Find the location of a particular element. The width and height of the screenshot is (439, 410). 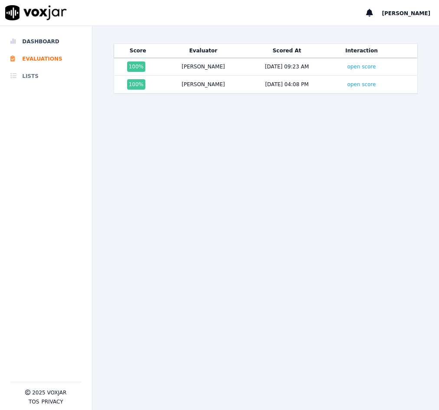

button: TOS is located at coordinates (34, 402).